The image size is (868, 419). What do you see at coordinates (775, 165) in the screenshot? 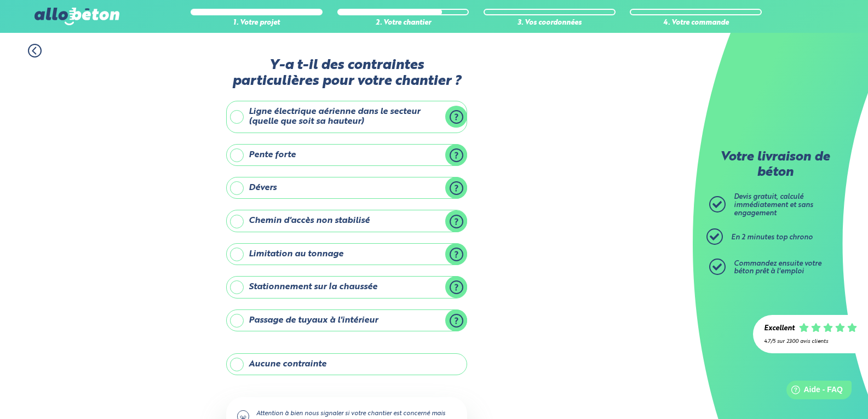
I see `p: Votre livraison de béton` at bounding box center [775, 165].